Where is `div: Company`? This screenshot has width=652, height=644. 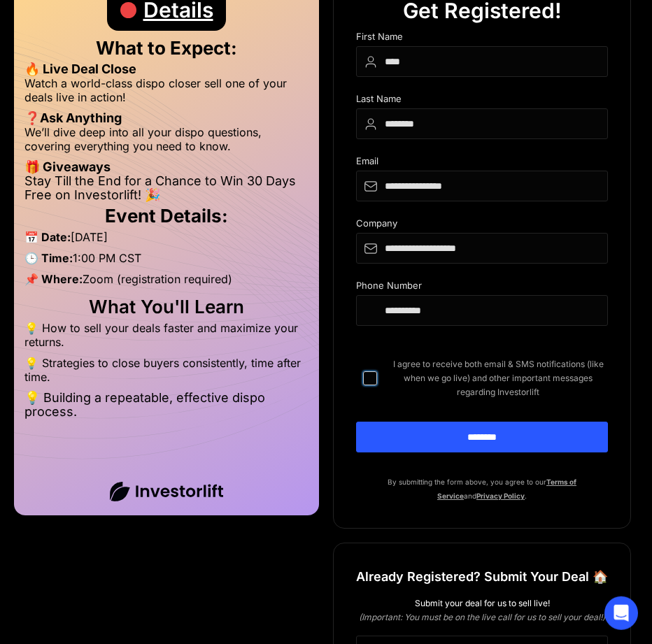 div: Company is located at coordinates (482, 225).